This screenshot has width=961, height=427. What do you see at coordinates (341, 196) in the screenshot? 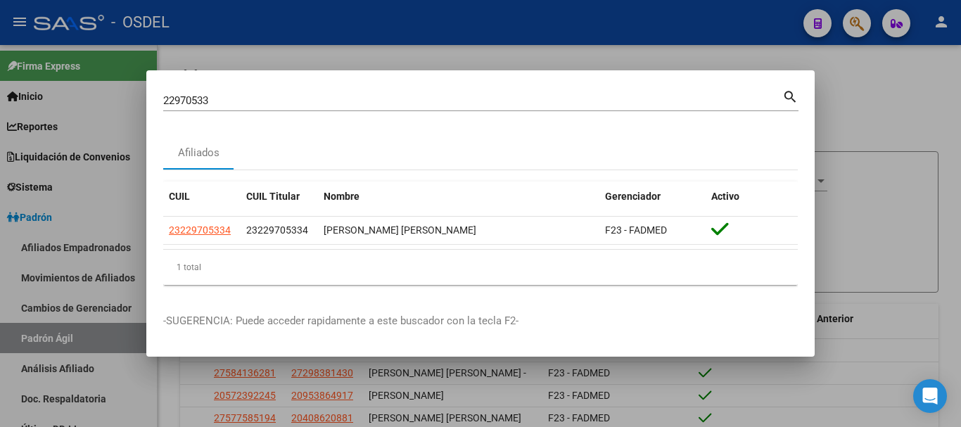
I see `span: Nombre` at bounding box center [341, 196].